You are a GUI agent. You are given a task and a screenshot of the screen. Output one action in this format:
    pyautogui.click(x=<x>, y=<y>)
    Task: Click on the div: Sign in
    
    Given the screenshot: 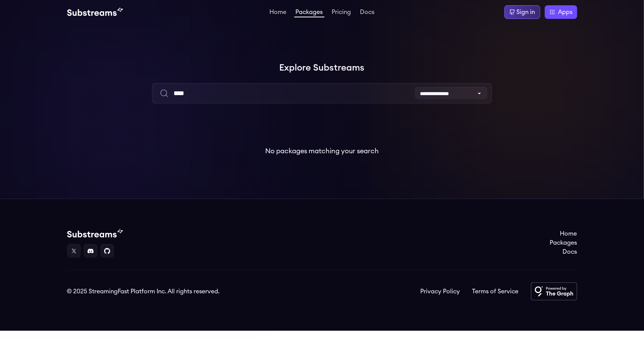 What is the action you would take?
    pyautogui.click(x=526, y=12)
    